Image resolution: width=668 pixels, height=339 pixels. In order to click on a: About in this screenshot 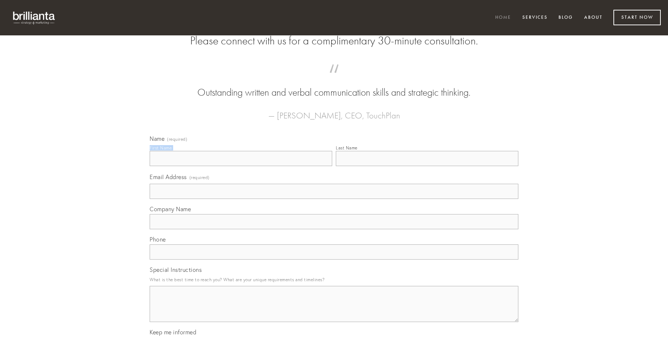, I will do `click(593, 18)`.